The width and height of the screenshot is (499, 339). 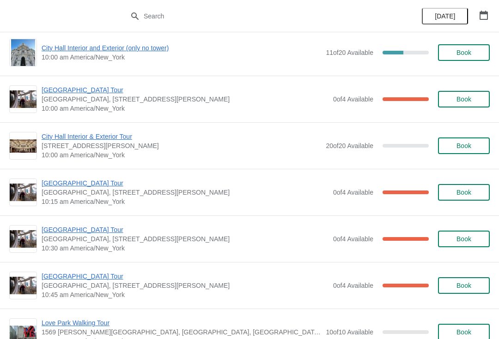 What do you see at coordinates (185, 295) in the screenshot?
I see `span: 10:45 am America/New_York` at bounding box center [185, 295].